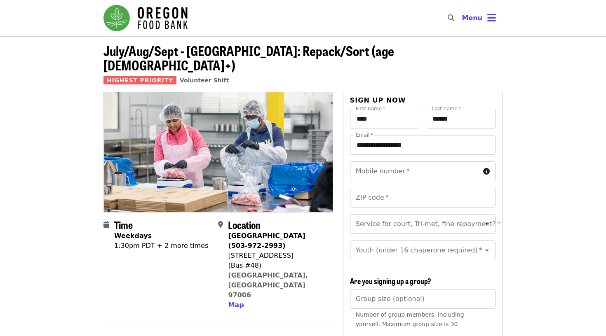  What do you see at coordinates (204, 80) in the screenshot?
I see `span: Volunteer Shift` at bounding box center [204, 80].